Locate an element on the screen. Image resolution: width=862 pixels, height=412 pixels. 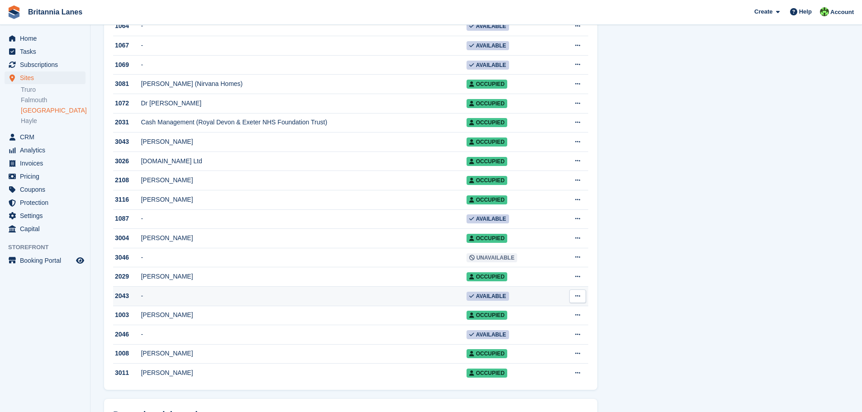
div: 1003 is located at coordinates (127, 315).